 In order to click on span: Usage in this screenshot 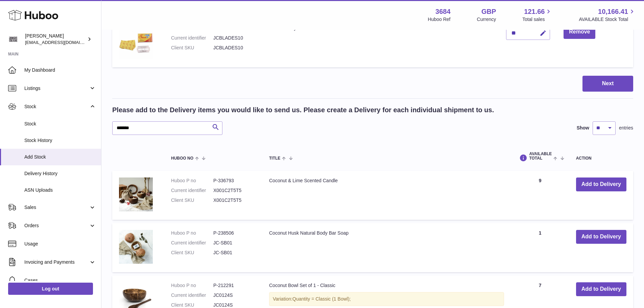, I will do `click(60, 243)`.